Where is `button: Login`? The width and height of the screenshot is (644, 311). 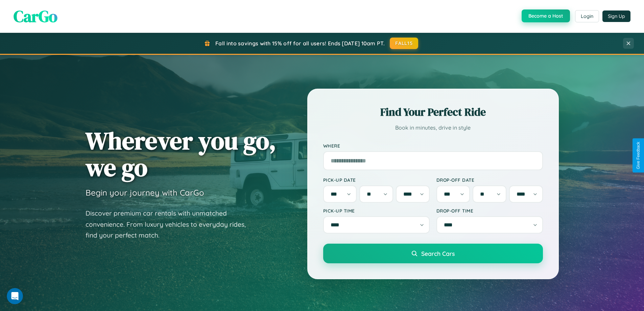 button: Login is located at coordinates (587, 16).